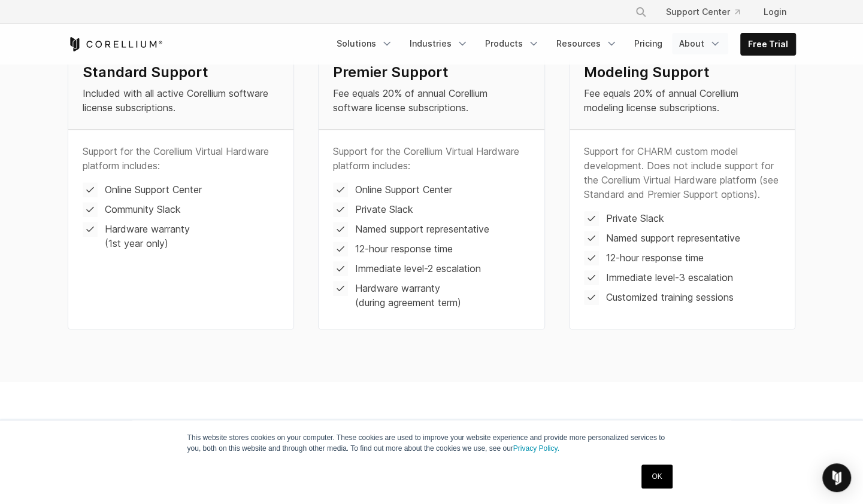  I want to click on a: Login, so click(775, 12).